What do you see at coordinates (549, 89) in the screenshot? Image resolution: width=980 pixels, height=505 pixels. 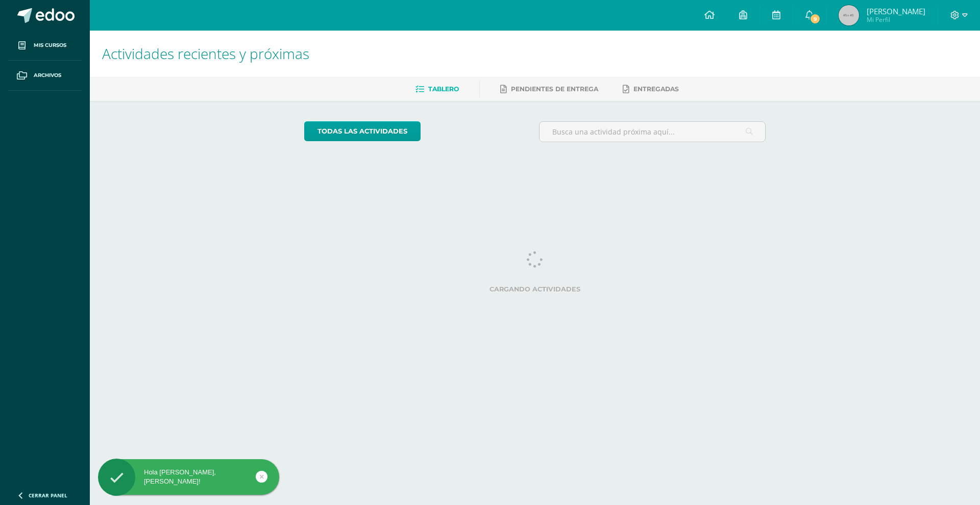 I see `a: Pendientes de entrega` at bounding box center [549, 89].